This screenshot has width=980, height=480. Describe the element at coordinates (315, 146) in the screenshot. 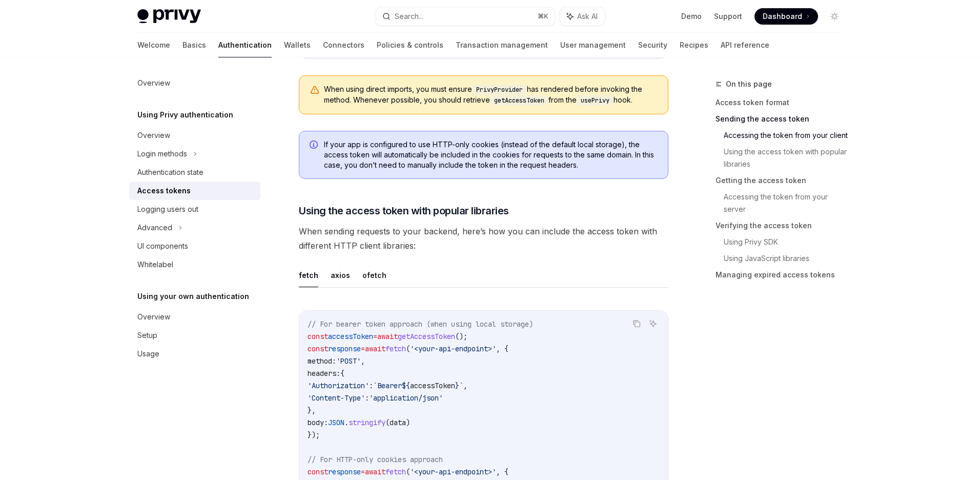

I see `svg: Info` at that location.